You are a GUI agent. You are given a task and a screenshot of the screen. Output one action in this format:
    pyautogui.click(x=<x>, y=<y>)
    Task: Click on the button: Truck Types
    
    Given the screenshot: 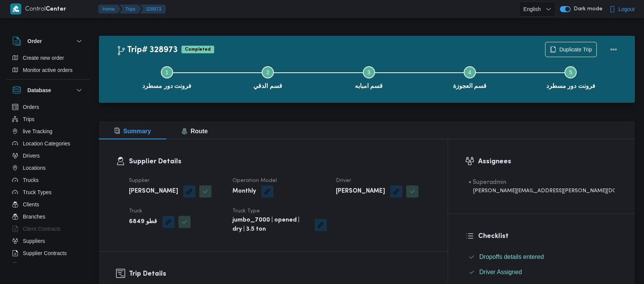 What is the action you would take?
    pyautogui.click(x=48, y=192)
    